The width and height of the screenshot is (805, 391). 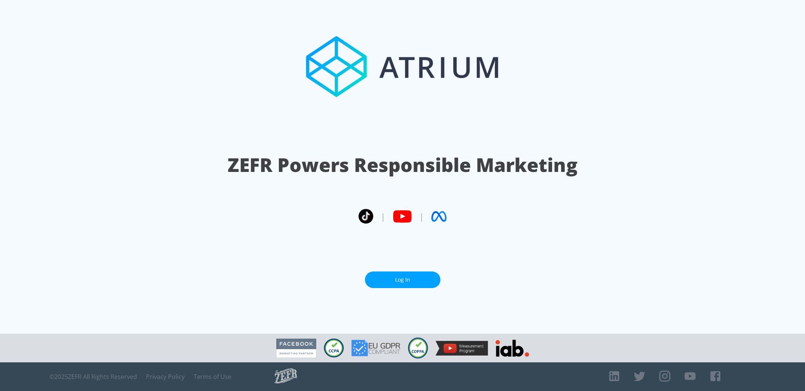 What do you see at coordinates (402, 165) in the screenshot?
I see `h1: ZEFR Powers Responsible Marketing` at bounding box center [402, 165].